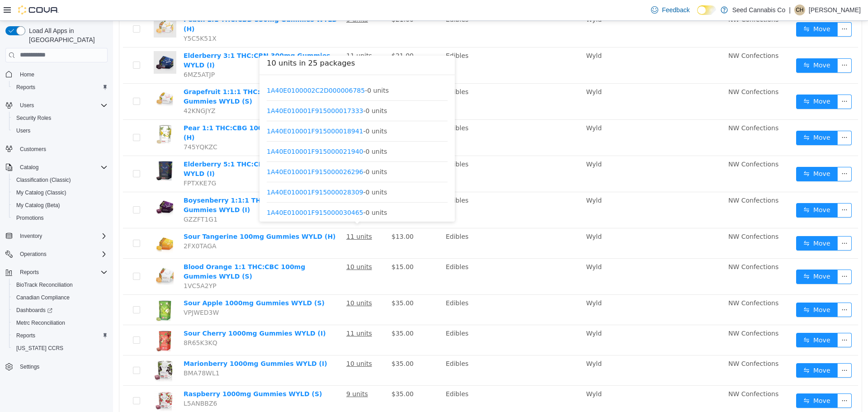  I want to click on button: My Catalog (Classic), so click(60, 193).